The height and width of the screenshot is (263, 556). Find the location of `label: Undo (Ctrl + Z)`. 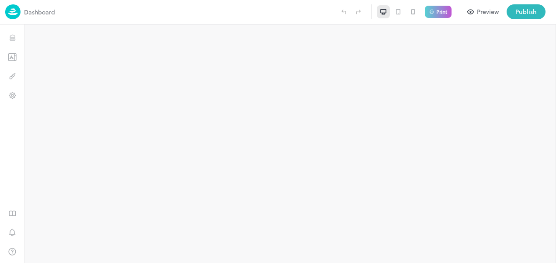

label: Undo (Ctrl + Z) is located at coordinates (344, 12).